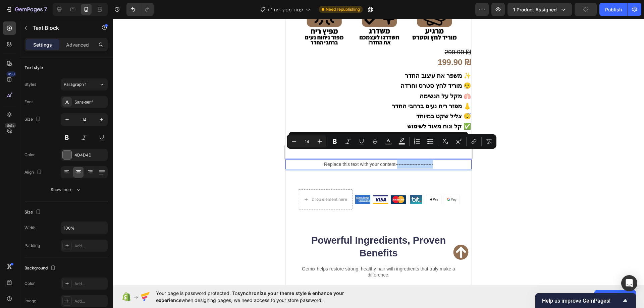  Describe the element at coordinates (146, 87) in the screenshot. I see `strong: מפזר ריח נעים ברחבי החדר 👃` at that location.